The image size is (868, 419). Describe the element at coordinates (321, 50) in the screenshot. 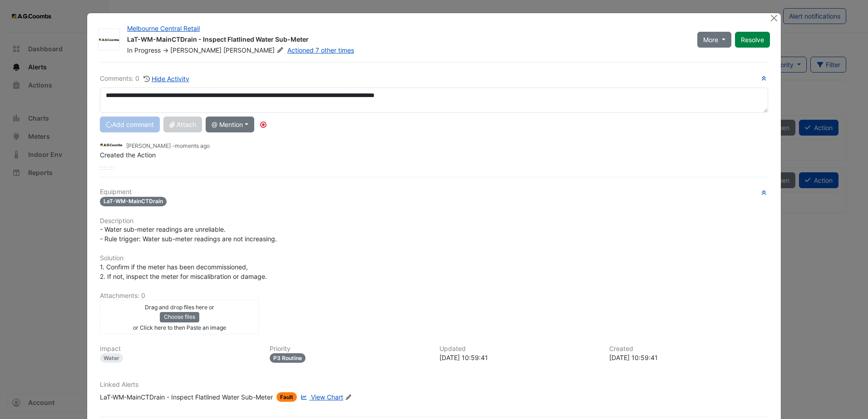

I see `a: Actioned 7 other times` at that location.